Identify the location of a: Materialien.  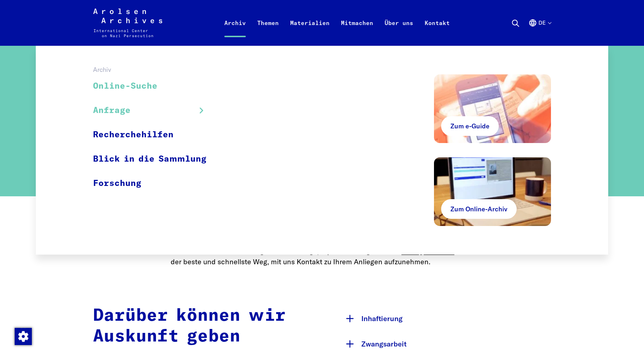
(310, 31).